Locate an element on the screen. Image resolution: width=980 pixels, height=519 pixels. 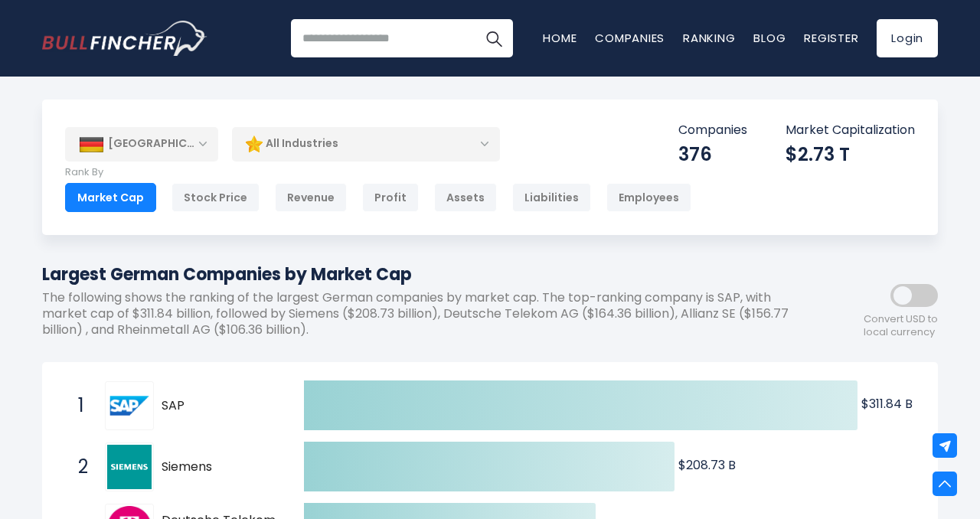
button: Search is located at coordinates (493, 38).